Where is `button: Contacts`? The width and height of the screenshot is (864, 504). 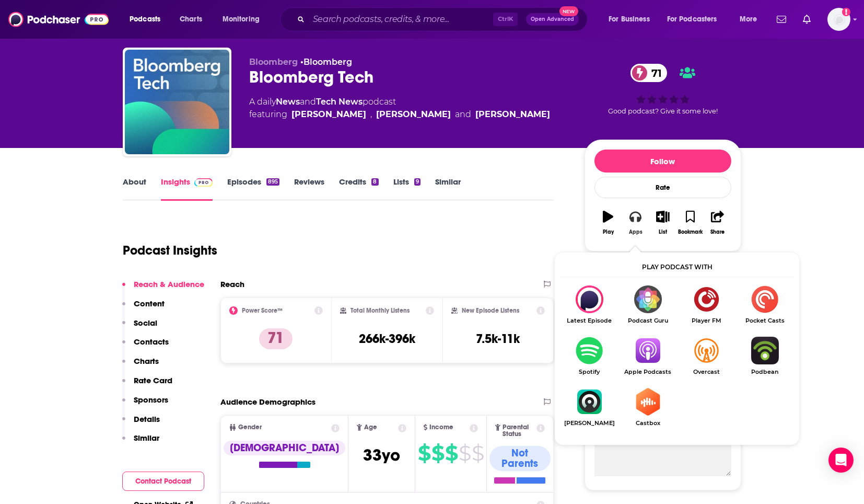 button: Contacts is located at coordinates (145, 346).